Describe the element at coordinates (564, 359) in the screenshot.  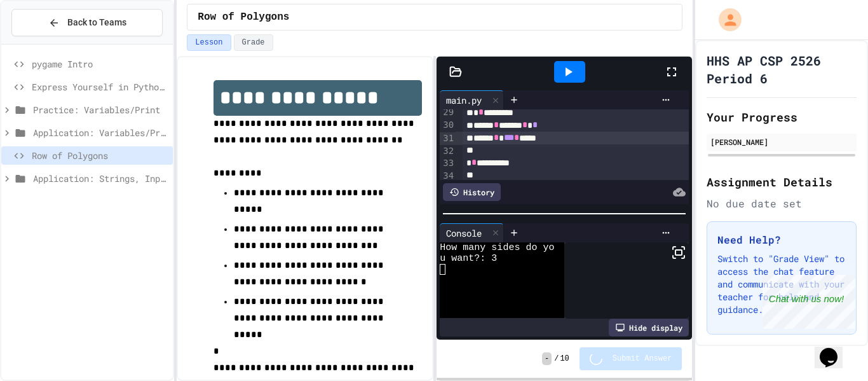
I see `span: 10` at that location.